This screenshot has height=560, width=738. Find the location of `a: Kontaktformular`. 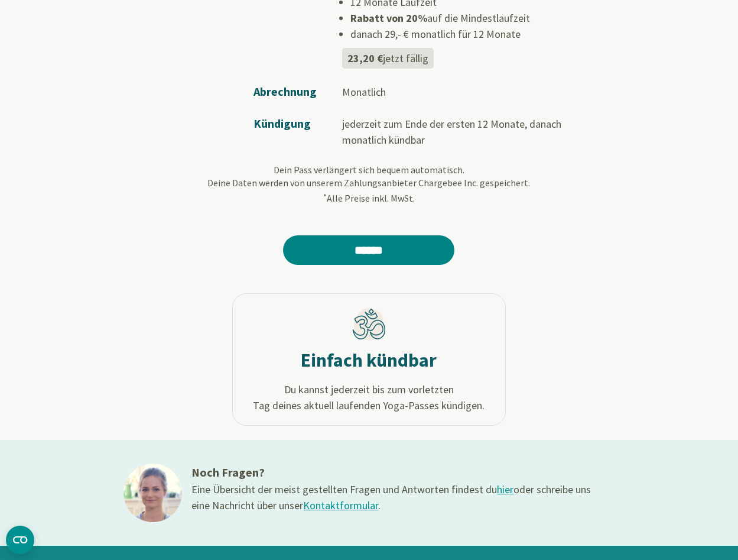

a: Kontaktformular is located at coordinates (340, 505).